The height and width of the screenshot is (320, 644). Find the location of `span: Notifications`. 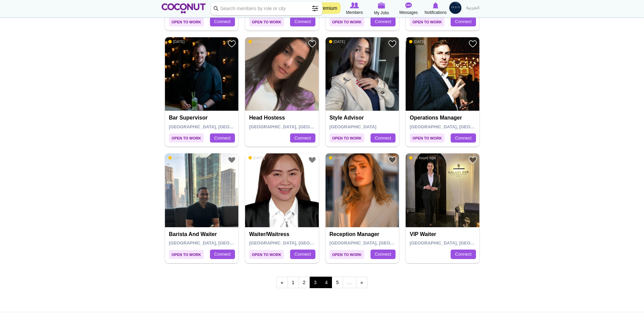

span: Notifications is located at coordinates (436, 12).